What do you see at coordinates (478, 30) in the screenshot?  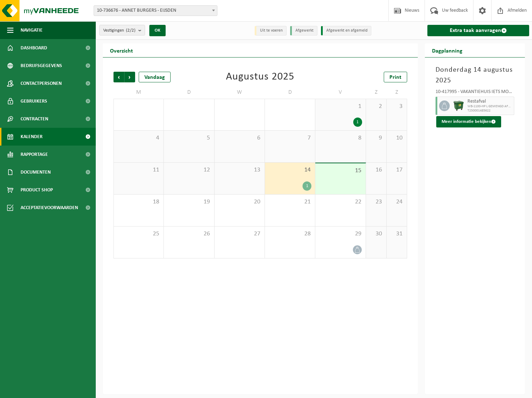 I see `a: Extra taak aanvragen` at bounding box center [478, 30].